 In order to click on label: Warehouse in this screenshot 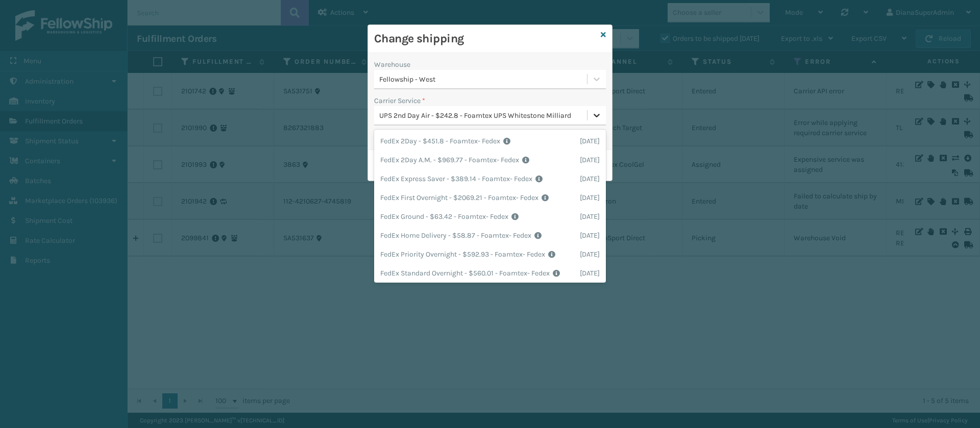, I will do `click(392, 64)`.